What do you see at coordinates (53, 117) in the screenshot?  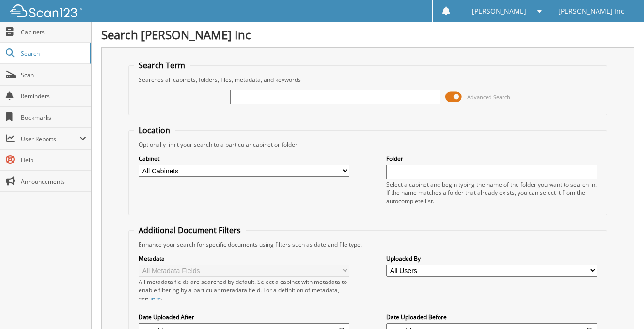 I see `span: Bookmarks` at bounding box center [53, 117].